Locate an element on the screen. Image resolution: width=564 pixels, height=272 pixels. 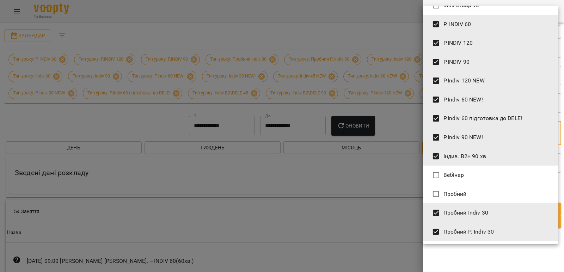
span: P. INDIV 60 is located at coordinates (457, 24).